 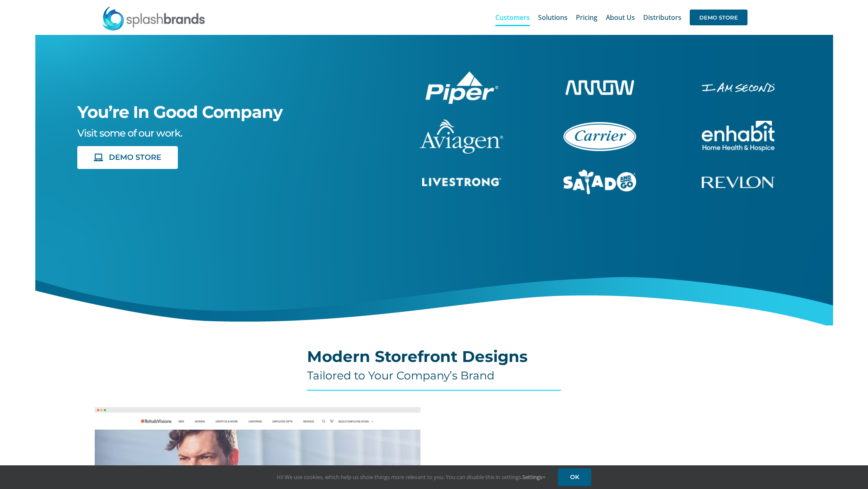 What do you see at coordinates (587, 17) in the screenshot?
I see `span: Pricing` at bounding box center [587, 17].